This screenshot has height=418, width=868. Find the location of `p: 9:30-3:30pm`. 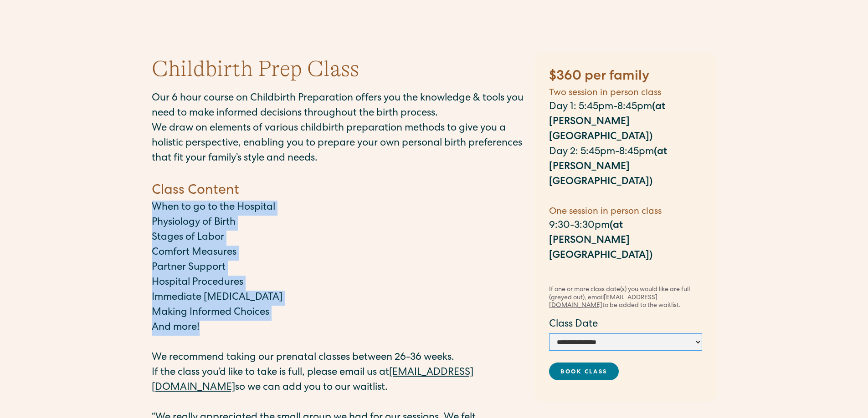

p: 9:30-3:30pm is located at coordinates (626, 241).